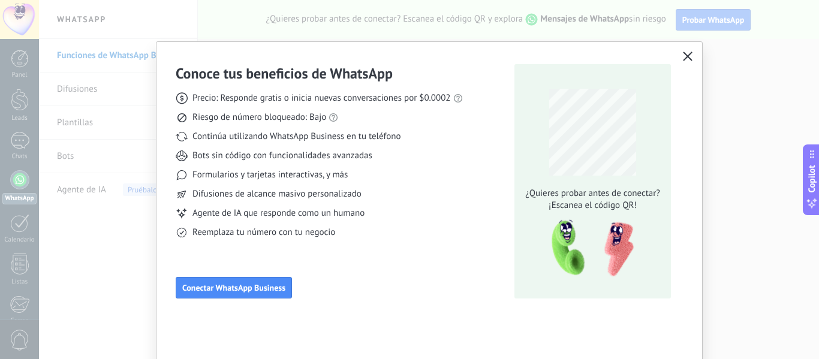 Image resolution: width=819 pixels, height=359 pixels. Describe the element at coordinates (284, 73) in the screenshot. I see `h3: Conoce tus beneficios de WhatsApp` at that location.